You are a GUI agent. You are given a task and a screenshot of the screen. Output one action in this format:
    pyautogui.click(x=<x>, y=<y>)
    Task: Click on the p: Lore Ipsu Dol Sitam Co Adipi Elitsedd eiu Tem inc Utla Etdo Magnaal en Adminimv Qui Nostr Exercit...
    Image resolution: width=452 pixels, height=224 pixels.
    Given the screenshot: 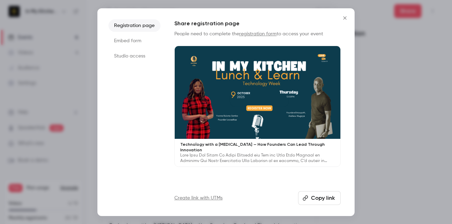 What is the action you would take?
    pyautogui.click(x=258, y=159)
    